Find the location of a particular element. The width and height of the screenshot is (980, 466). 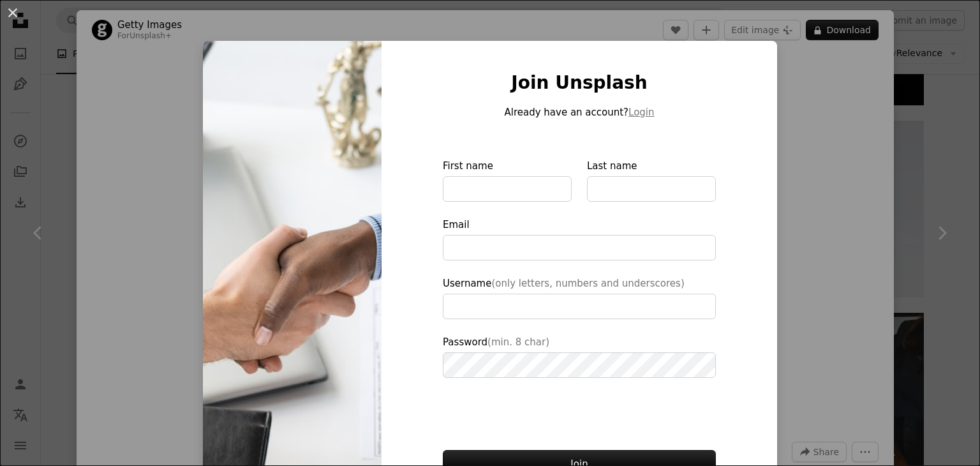

label: First name is located at coordinates (507, 180).